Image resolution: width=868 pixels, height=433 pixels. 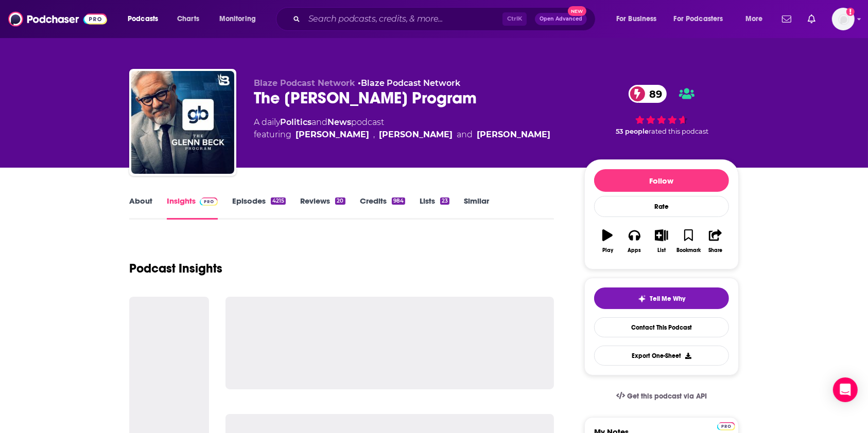 I want to click on div: List, so click(x=662, y=251).